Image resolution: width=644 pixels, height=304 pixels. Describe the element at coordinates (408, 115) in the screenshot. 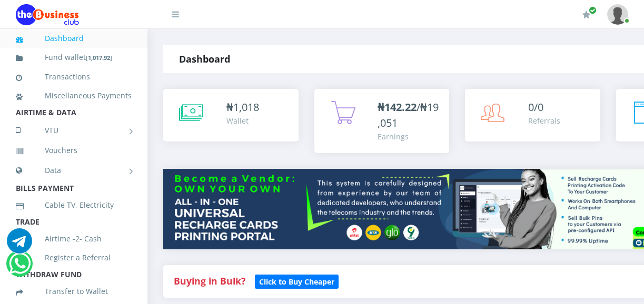

I see `span: /₦19,051` at that location.